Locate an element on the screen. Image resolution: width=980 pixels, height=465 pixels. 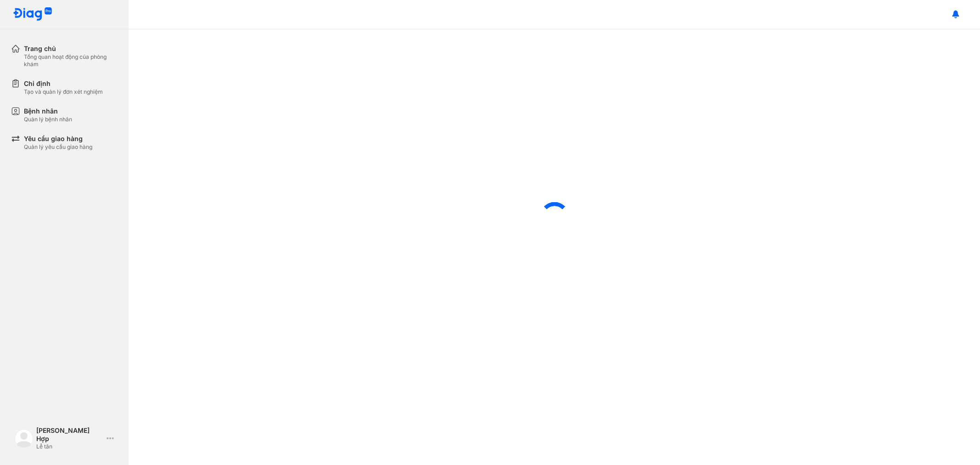
div: Tạo và quản lý đơn xét nghiệm is located at coordinates (64, 92).